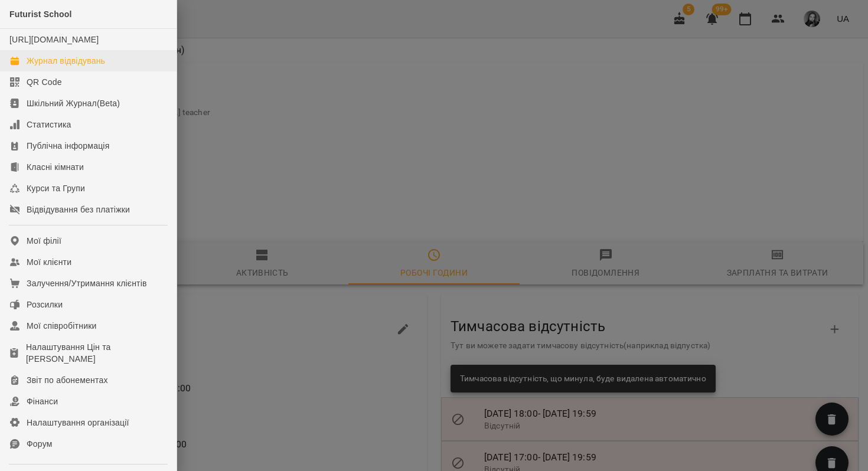 The height and width of the screenshot is (471, 868). I want to click on div: Журнал відвідувань, so click(66, 61).